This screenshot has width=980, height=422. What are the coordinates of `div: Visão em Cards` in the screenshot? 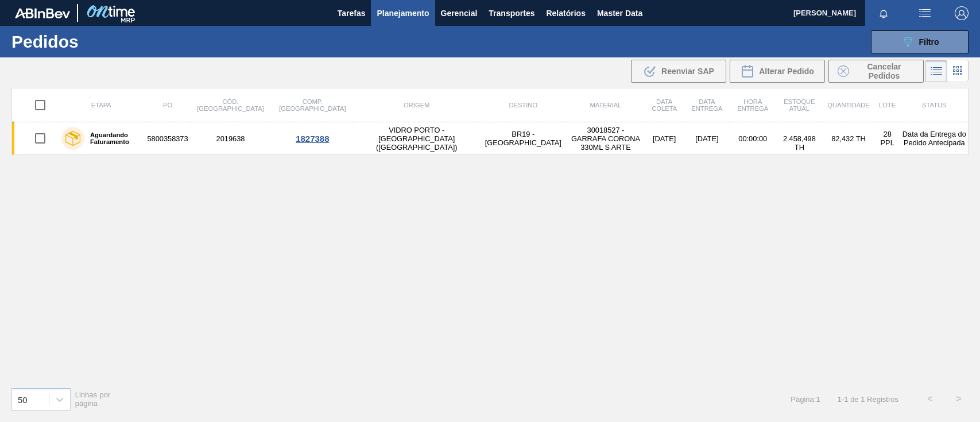 It's located at (957, 71).